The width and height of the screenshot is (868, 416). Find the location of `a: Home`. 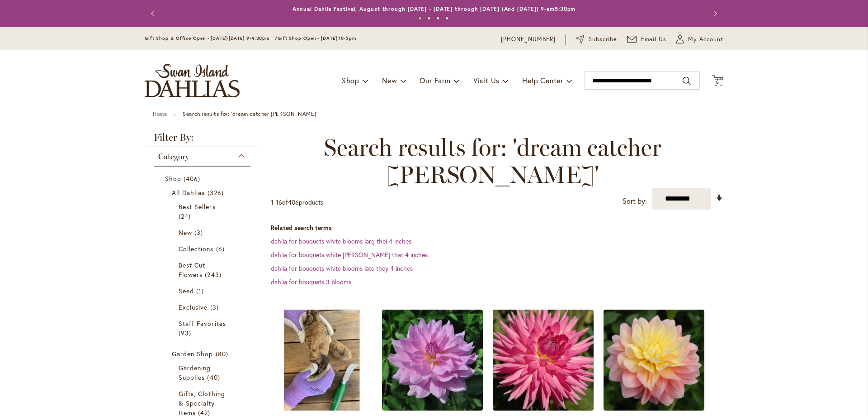

a: Home is located at coordinates (160, 113).